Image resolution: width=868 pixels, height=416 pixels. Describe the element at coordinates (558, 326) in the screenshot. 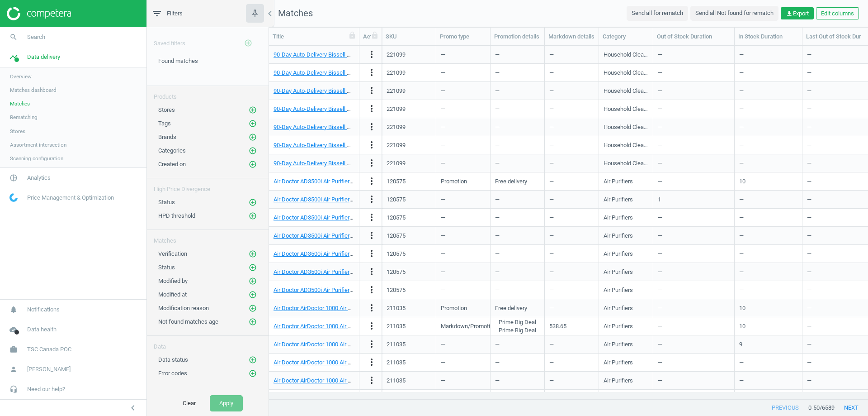

I see `div: 538.65` at that location.